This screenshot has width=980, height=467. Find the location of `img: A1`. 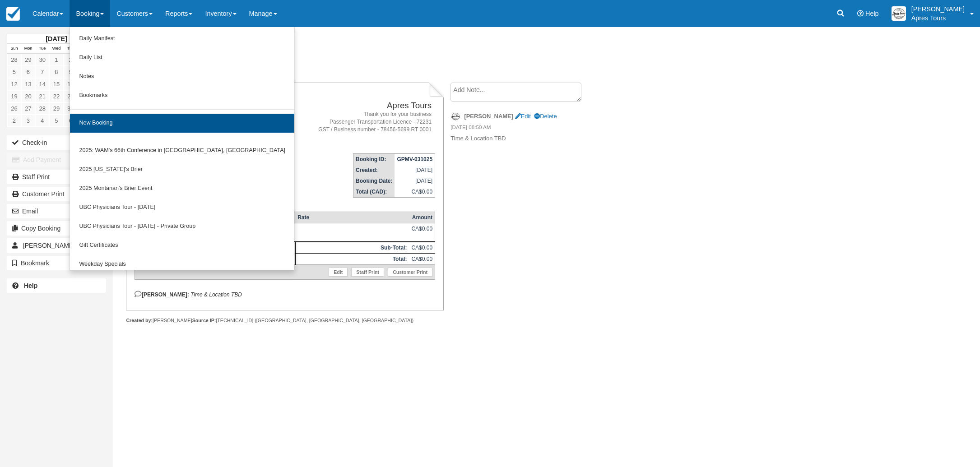

img: A1 is located at coordinates (899, 13).